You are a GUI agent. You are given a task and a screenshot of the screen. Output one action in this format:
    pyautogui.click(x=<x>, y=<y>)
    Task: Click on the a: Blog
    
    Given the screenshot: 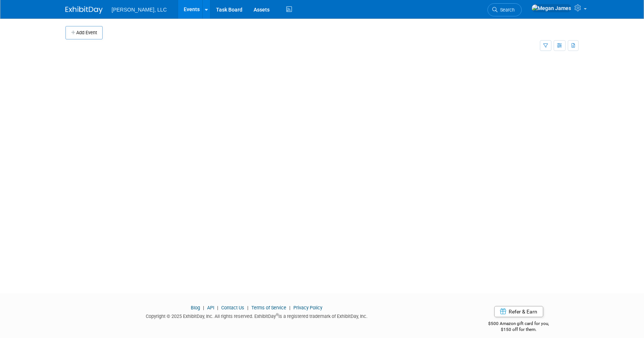 What is the action you would take?
    pyautogui.click(x=195, y=308)
    